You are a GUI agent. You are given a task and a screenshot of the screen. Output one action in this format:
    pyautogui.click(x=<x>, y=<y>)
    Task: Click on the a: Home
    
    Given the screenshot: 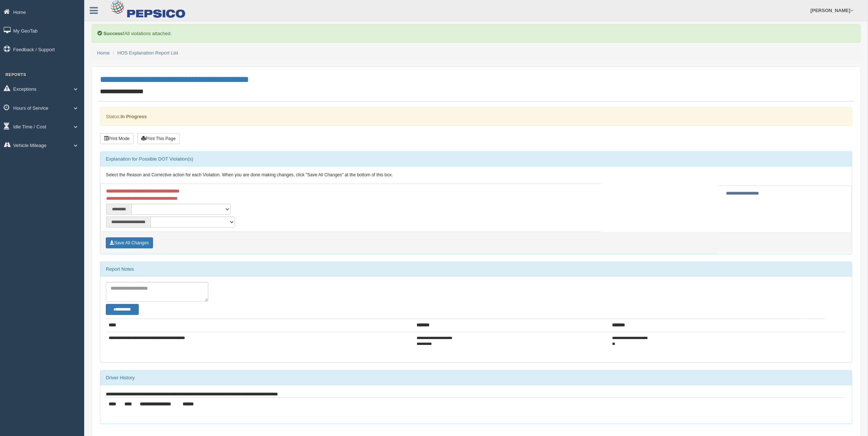 What is the action you would take?
    pyautogui.click(x=103, y=53)
    